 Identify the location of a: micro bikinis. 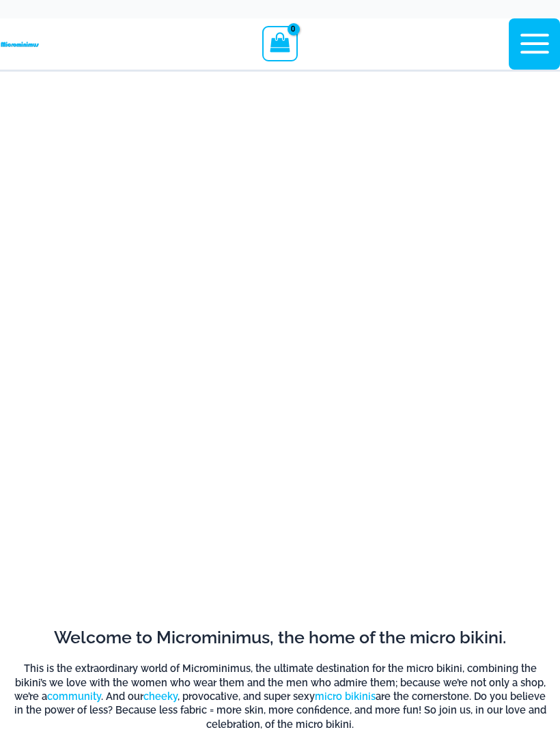
(345, 696).